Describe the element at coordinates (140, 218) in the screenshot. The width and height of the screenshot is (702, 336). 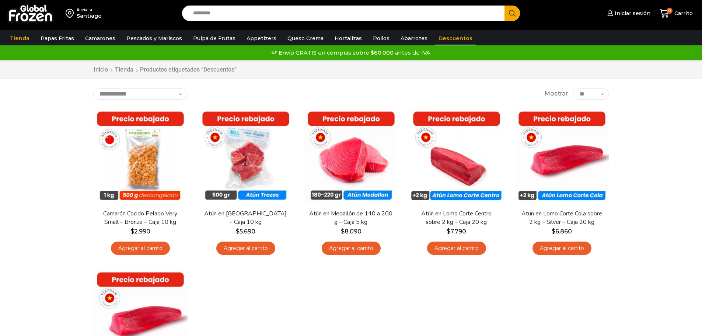
I see `a: Camarón Cocido Pelado Very Small – Bronze – Caja 10 kg` at that location.